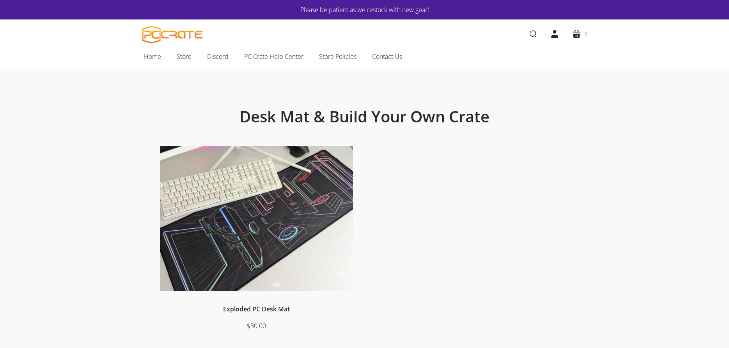 This screenshot has height=348, width=729. Describe the element at coordinates (274, 57) in the screenshot. I see `span: PC Crate Help Center` at that location.